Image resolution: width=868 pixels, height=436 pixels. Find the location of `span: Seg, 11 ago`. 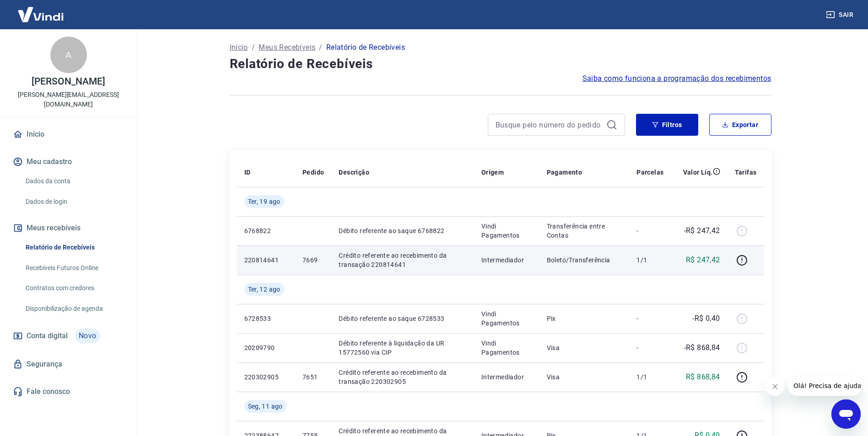

span: Seg, 11 ago is located at coordinates (266, 407).